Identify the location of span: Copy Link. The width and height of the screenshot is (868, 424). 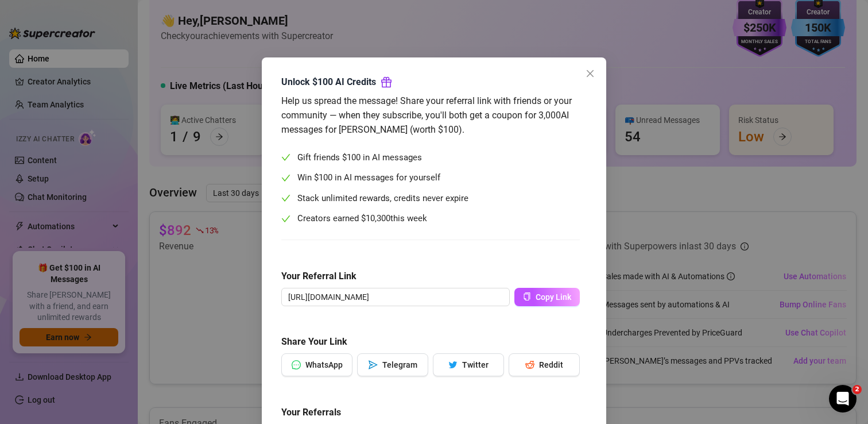
(554, 297).